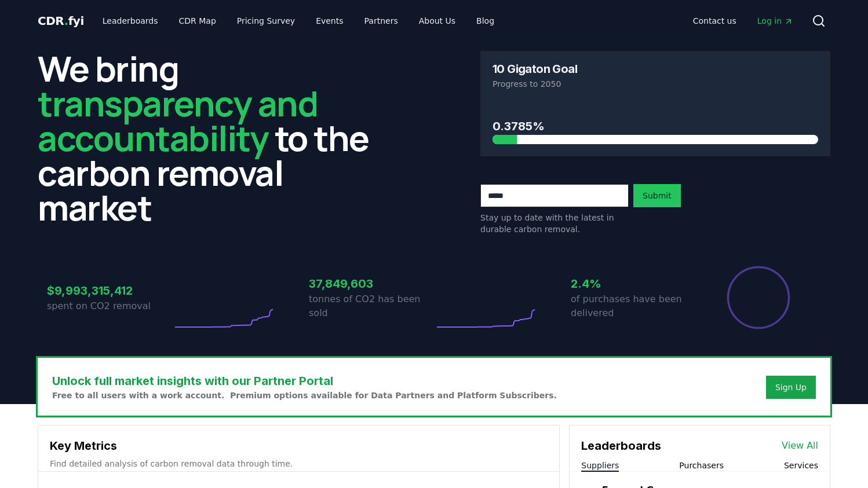  Describe the element at coordinates (775, 21) in the screenshot. I see `span: Log in` at that location.